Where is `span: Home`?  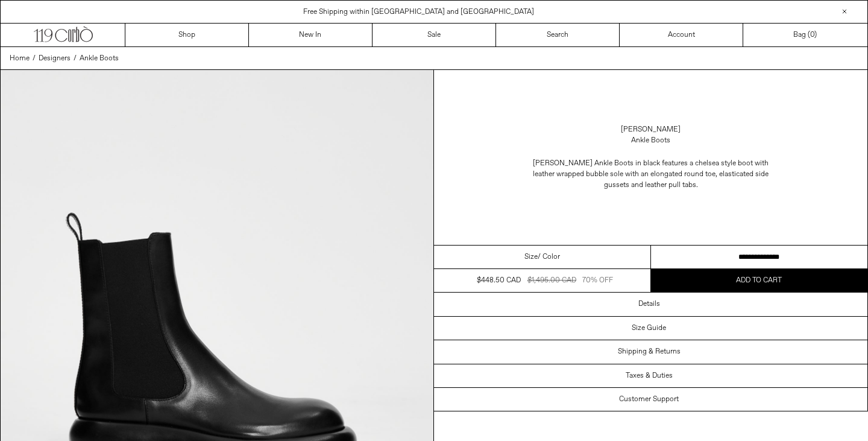
span: Home is located at coordinates (20, 59).